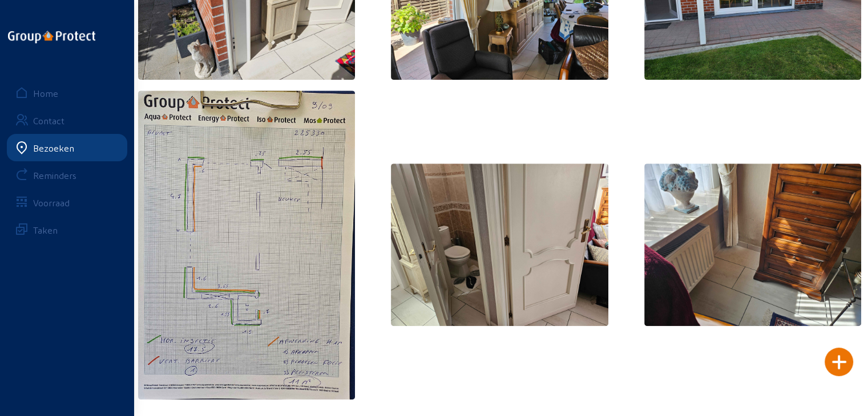  I want to click on div: Contact, so click(49, 120).